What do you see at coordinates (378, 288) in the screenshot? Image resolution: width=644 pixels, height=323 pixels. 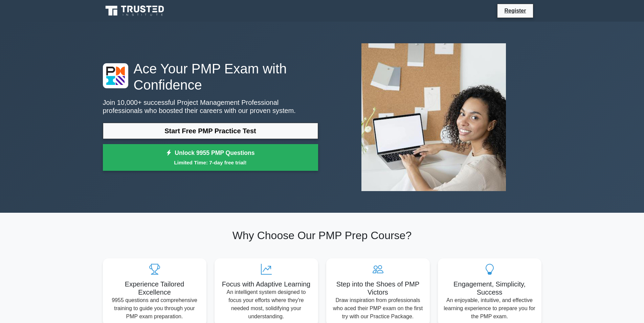 I see `h5: Step into the Shoes of PMP Victors` at bounding box center [378, 288].